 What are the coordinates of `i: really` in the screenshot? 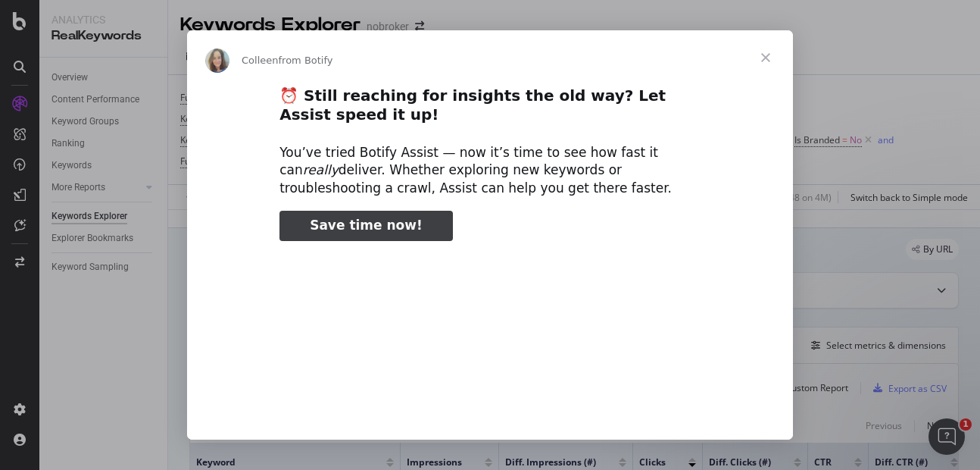 It's located at (321, 170).